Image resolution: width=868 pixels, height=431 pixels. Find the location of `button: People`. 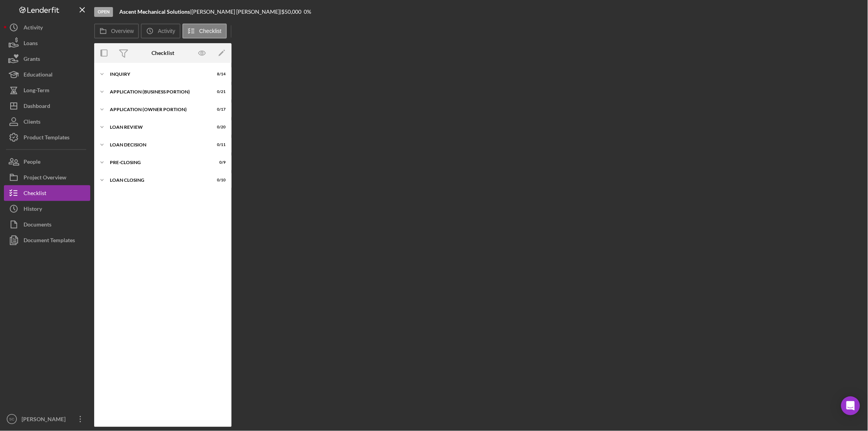

button: People is located at coordinates (47, 162).